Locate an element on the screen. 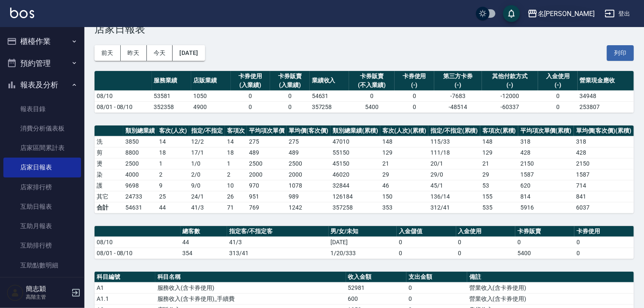 This screenshot has width=644, height=308. th: 客項次 is located at coordinates (236, 131).